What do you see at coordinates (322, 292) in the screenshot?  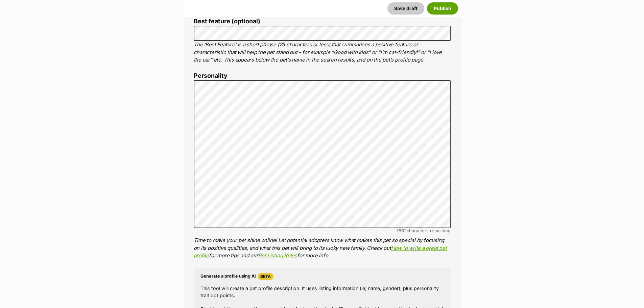 I see `p: This tool will create a pet profile description. It uses listing information (ie; name, gender), ...` at bounding box center [322, 292].